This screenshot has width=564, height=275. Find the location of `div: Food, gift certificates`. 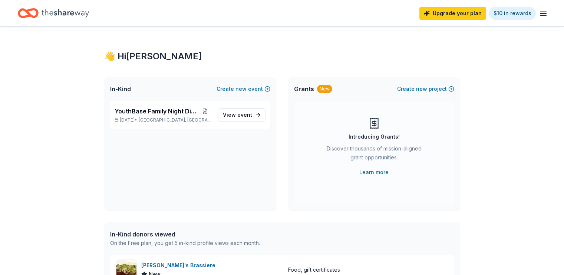

div: Food, gift certificates is located at coordinates (314, 270).